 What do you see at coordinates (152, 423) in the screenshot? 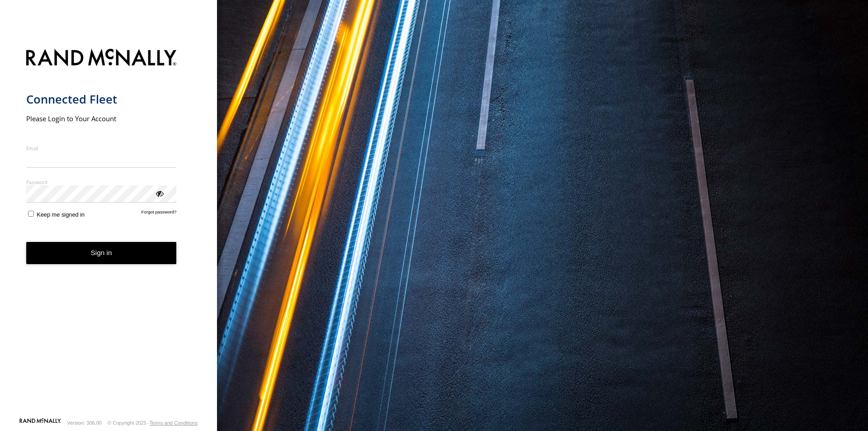
I see `div: © Copyright 2025 -` at bounding box center [152, 423].